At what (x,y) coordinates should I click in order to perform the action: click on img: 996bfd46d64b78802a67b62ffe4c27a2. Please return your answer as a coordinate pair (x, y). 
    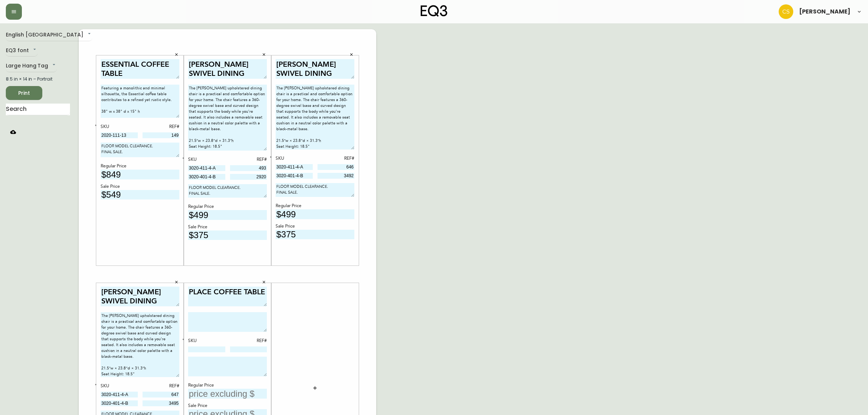
    Looking at the image, I should click on (786, 11).